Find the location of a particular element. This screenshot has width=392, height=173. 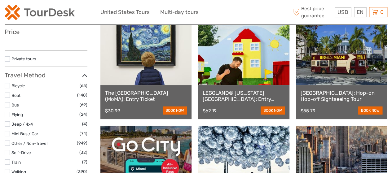

span: 0 is located at coordinates (382, 12).